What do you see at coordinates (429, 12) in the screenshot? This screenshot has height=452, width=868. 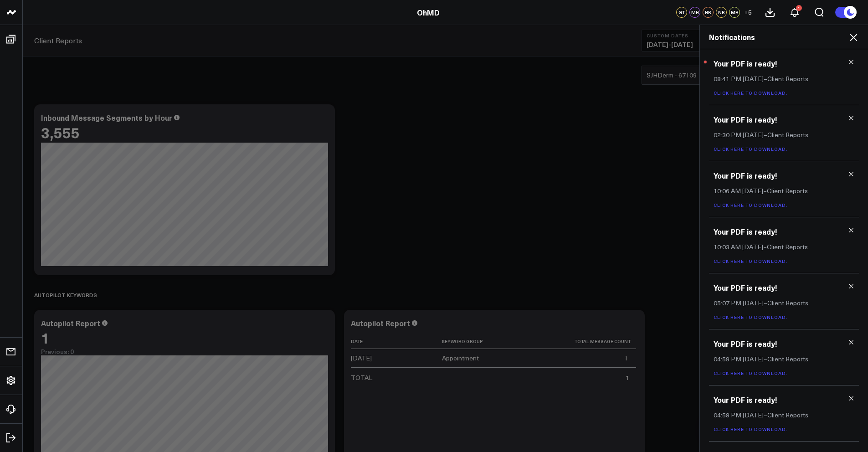 I see `a: OhMD` at bounding box center [429, 12].